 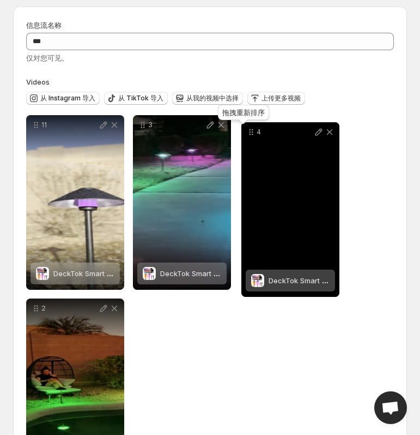 I want to click on p: 4, so click(x=285, y=132).